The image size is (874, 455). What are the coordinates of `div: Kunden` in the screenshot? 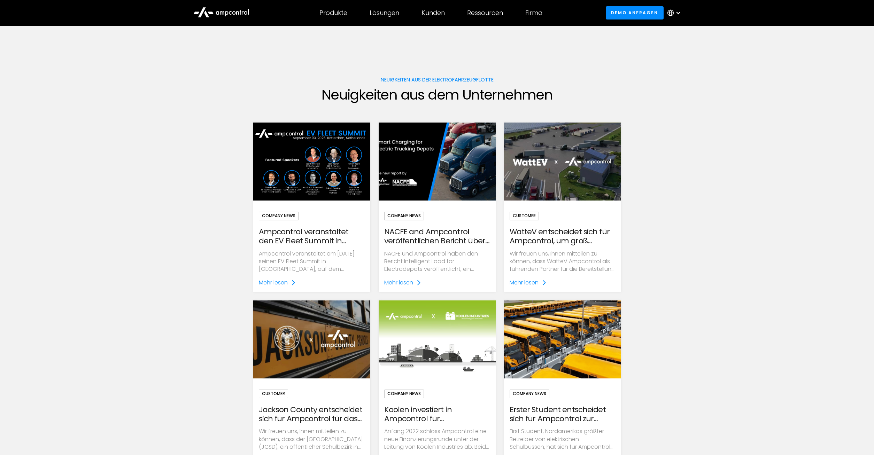 It's located at (433, 13).